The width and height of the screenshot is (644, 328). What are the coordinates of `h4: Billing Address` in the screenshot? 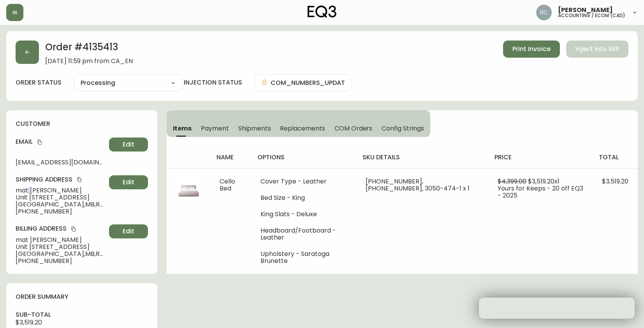 It's located at (61, 229).